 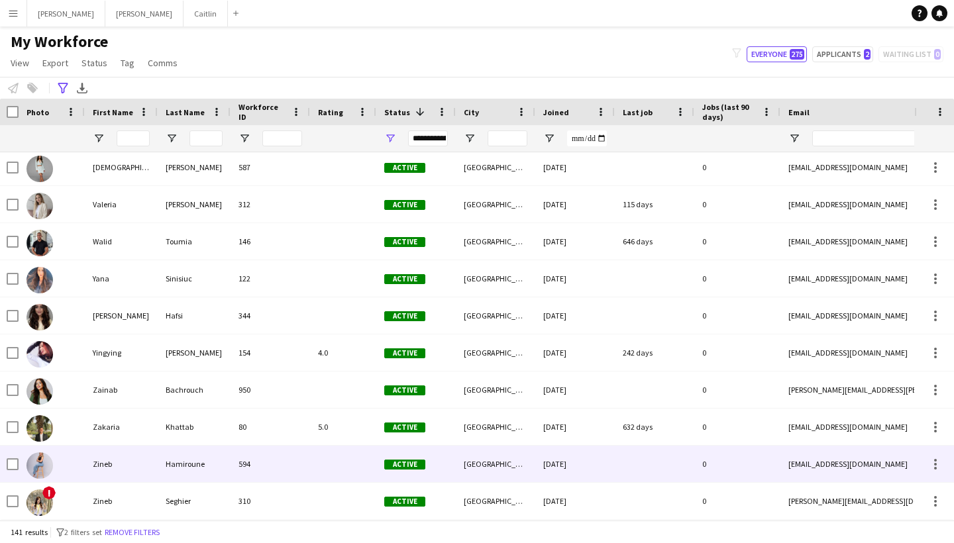 What do you see at coordinates (654, 204) in the screenshot?
I see `div: 115 days` at bounding box center [654, 204].